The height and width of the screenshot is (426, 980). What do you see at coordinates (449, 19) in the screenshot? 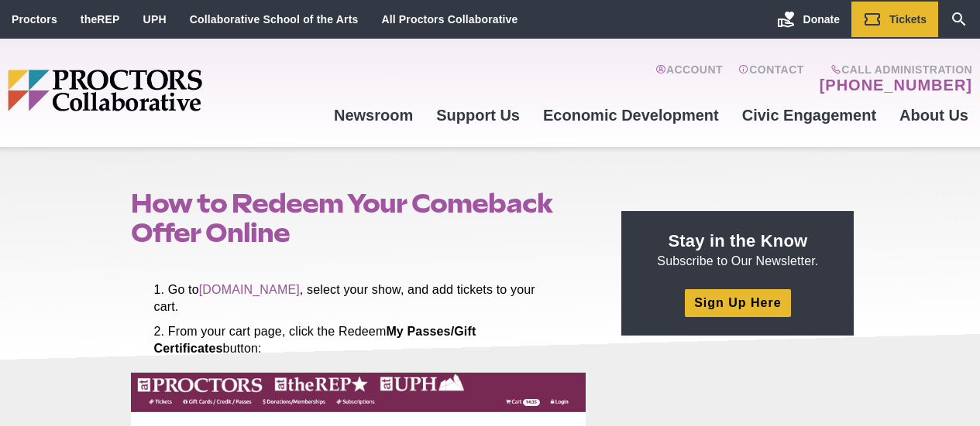
I see `a: All Proctors Collaborative` at bounding box center [449, 19].